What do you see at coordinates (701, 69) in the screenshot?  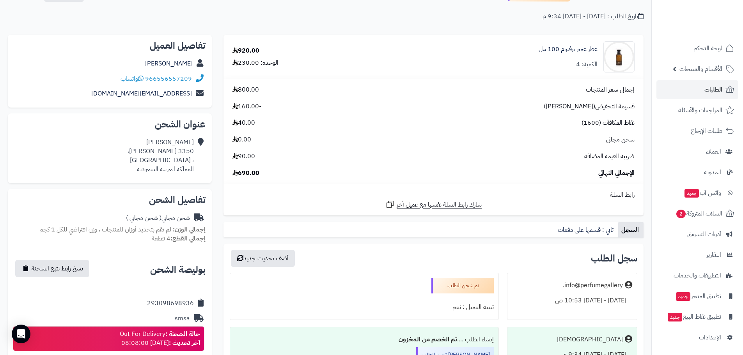 I see `span: الأقسام والمنتجات` at bounding box center [701, 69].